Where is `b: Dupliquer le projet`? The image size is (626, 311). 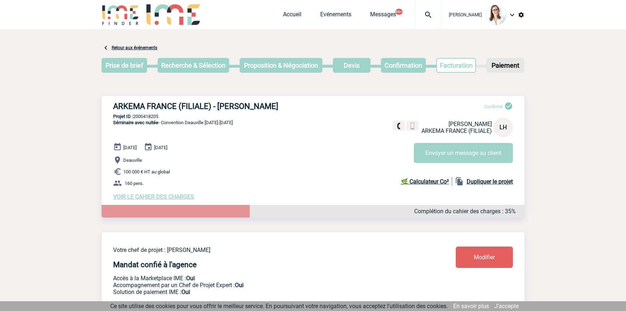
b: Dupliquer le projet is located at coordinates (490, 181).